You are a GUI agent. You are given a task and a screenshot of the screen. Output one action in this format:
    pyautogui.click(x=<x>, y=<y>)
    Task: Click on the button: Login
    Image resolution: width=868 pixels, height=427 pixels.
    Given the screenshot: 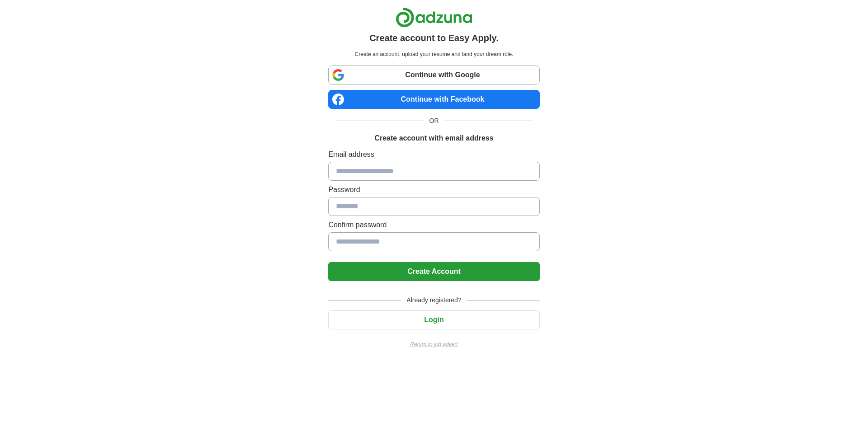 What is the action you would take?
    pyautogui.click(x=433, y=320)
    